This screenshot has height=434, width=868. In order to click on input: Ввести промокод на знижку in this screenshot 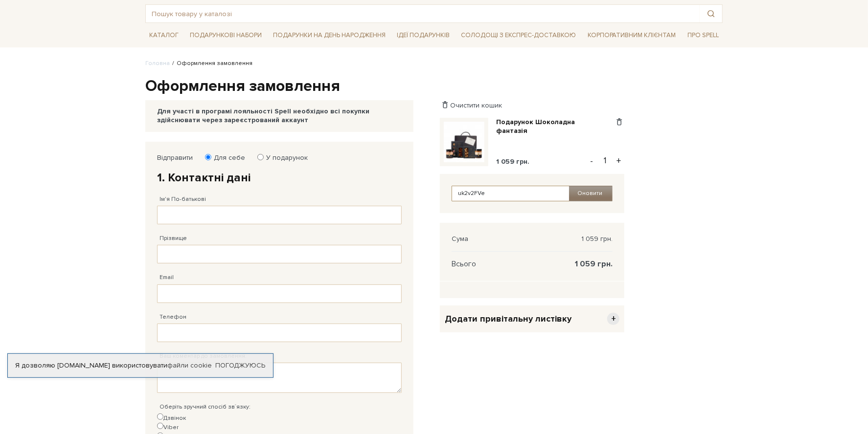, I will do `click(511, 193)`.